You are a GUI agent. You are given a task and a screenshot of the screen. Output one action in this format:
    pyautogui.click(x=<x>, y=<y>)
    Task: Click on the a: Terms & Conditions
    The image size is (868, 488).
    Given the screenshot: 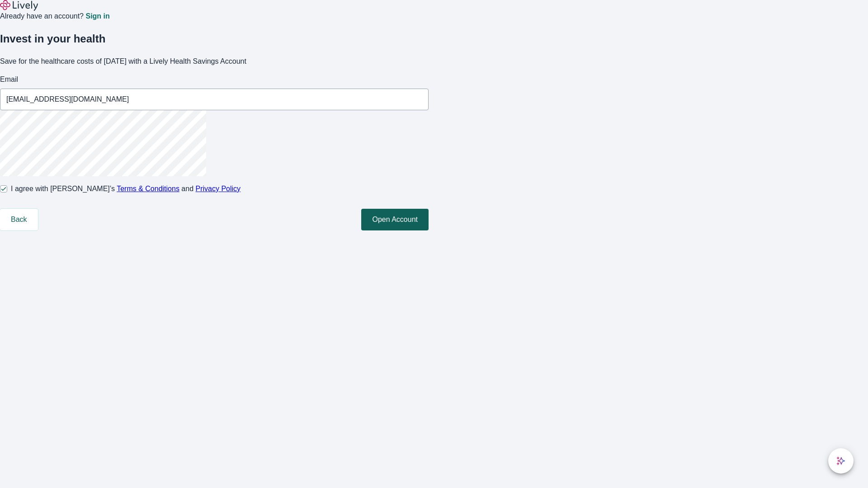 What is the action you would take?
    pyautogui.click(x=148, y=188)
    